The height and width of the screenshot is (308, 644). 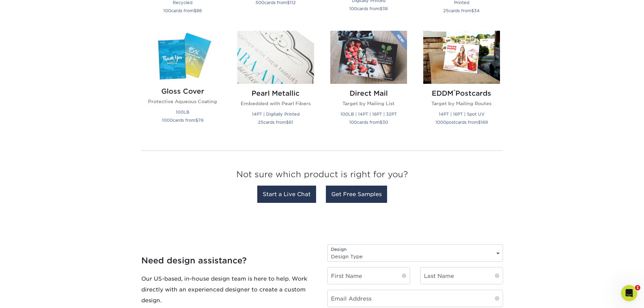 What do you see at coordinates (182, 84) in the screenshot?
I see `a: Gloss Cover Postcards Gloss Cover Protective Aqueous Coating 100LB 1000cards from$76` at bounding box center [182, 84].